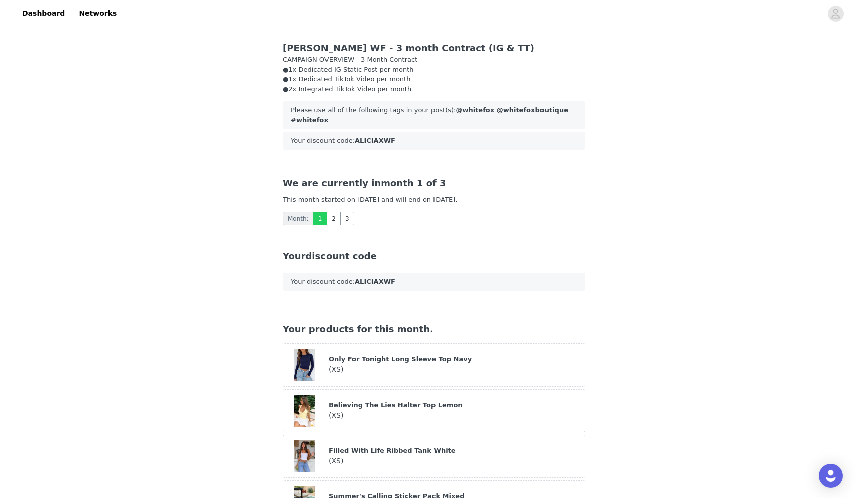 Image resolution: width=868 pixels, height=498 pixels. I want to click on div: Open Intercom Messenger, so click(831, 475).